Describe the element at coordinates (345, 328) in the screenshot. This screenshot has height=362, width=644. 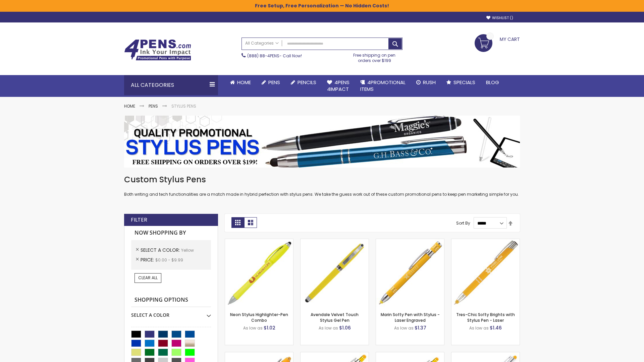
I see `span: $1.06` at that location.